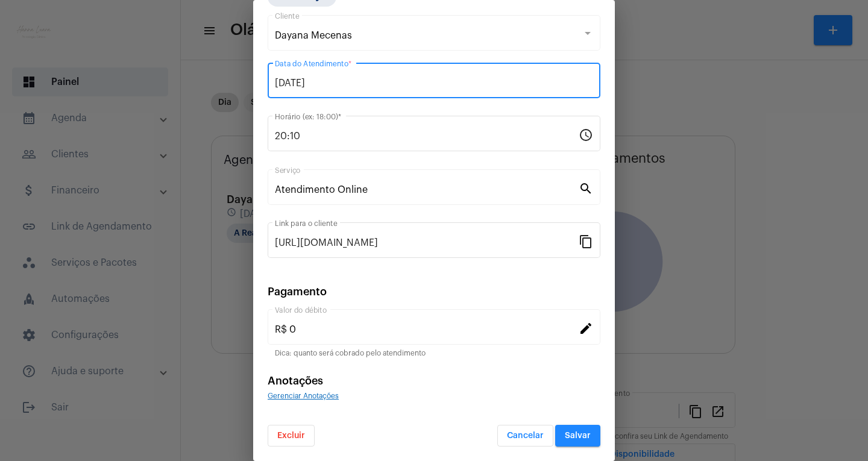 The height and width of the screenshot is (461, 868). Describe the element at coordinates (427, 329) in the screenshot. I see `input: Valor` at that location.